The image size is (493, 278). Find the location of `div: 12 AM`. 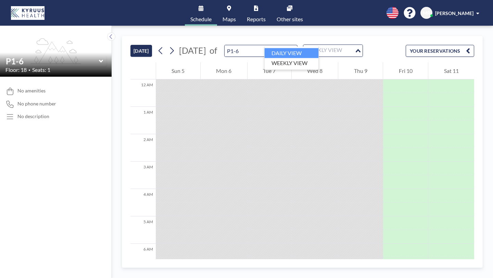

div: 12 AM is located at coordinates (143, 93).